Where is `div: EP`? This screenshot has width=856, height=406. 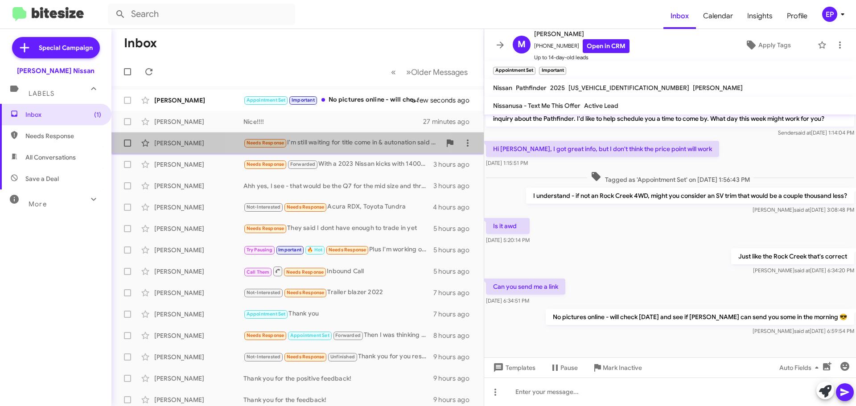 div: EP is located at coordinates (830, 14).